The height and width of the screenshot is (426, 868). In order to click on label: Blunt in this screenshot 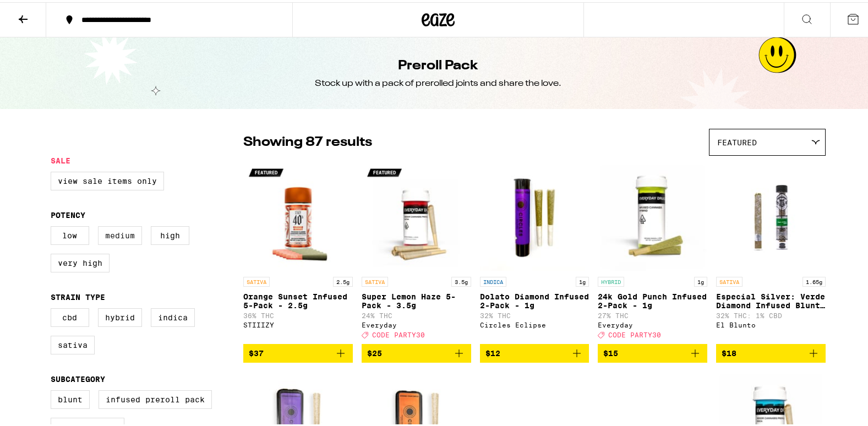, I will do `click(70, 397)`.